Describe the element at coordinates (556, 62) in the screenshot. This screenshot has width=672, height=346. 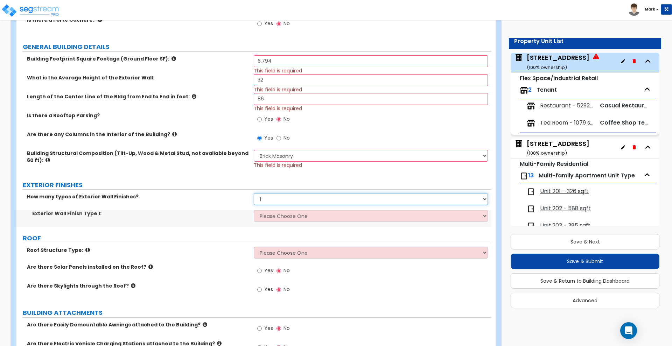
I see `span: 9 N Central Ave Floor 1` at that location.